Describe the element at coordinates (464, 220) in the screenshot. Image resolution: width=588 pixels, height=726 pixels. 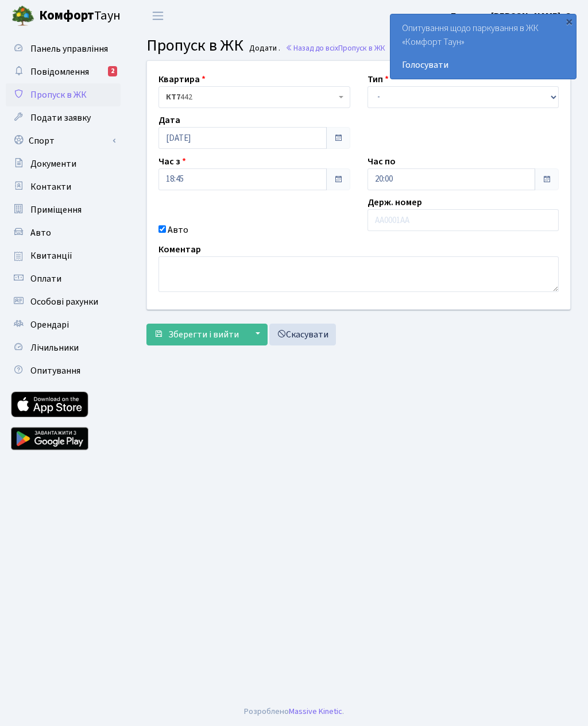
I see `input: AA0001AA` at that location.